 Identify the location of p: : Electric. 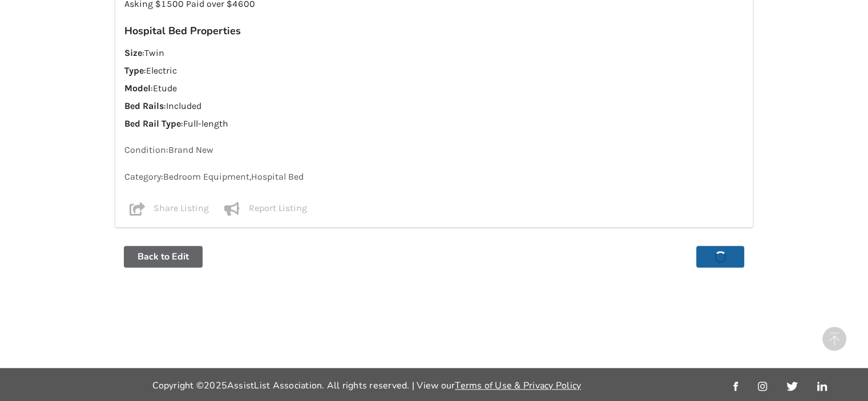
(434, 71).